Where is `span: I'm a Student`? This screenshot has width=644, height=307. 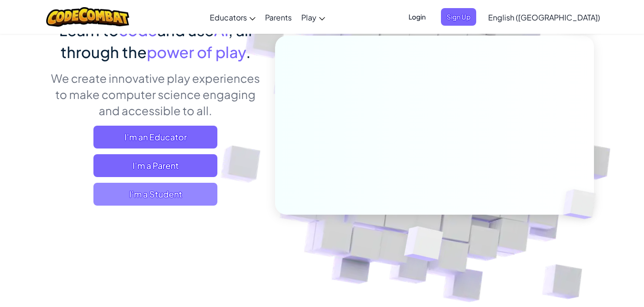 span: I'm a Student is located at coordinates (155, 194).